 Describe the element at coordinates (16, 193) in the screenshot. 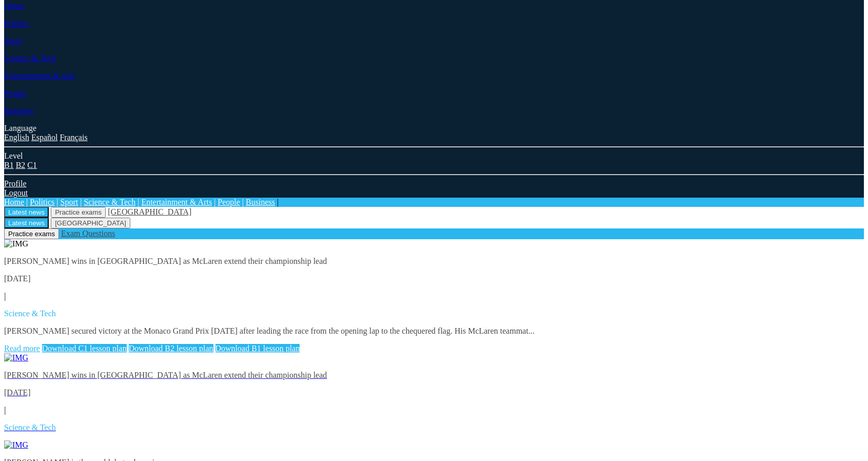

I see `a: Logout` at that location.